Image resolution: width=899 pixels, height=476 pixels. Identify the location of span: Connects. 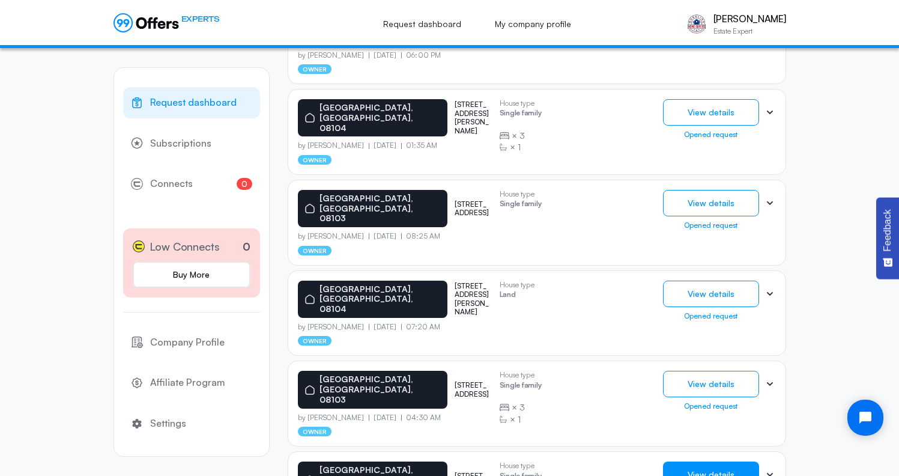
(171, 184).